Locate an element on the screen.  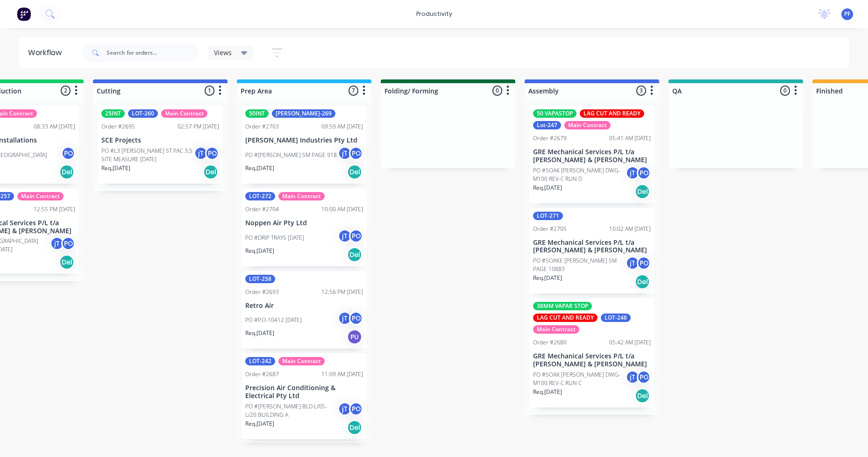
div: Order #2679 is located at coordinates (549, 138).